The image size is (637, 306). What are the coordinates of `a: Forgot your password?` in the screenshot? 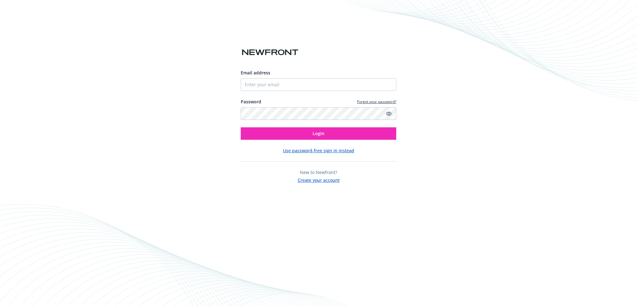 It's located at (377, 101).